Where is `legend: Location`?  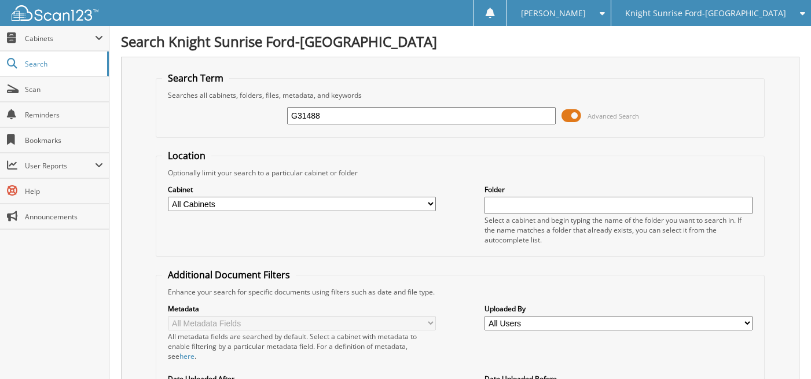
legend: Location is located at coordinates (187, 156).